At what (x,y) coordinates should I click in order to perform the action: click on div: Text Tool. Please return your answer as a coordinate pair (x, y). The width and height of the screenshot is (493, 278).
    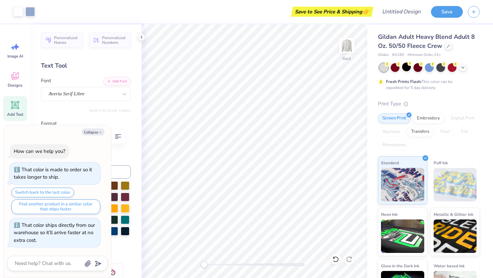
    Looking at the image, I should click on (86, 66).